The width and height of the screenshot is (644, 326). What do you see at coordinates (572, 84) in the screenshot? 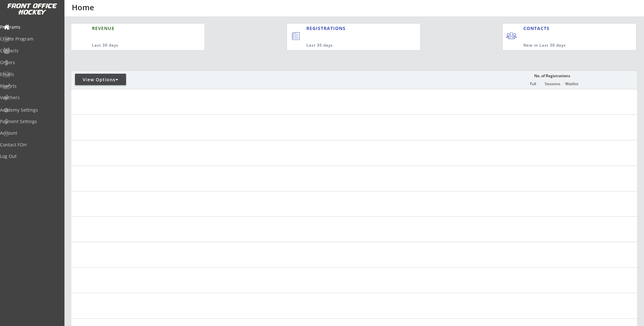
I see `div: Waitlist` at bounding box center [572, 84].